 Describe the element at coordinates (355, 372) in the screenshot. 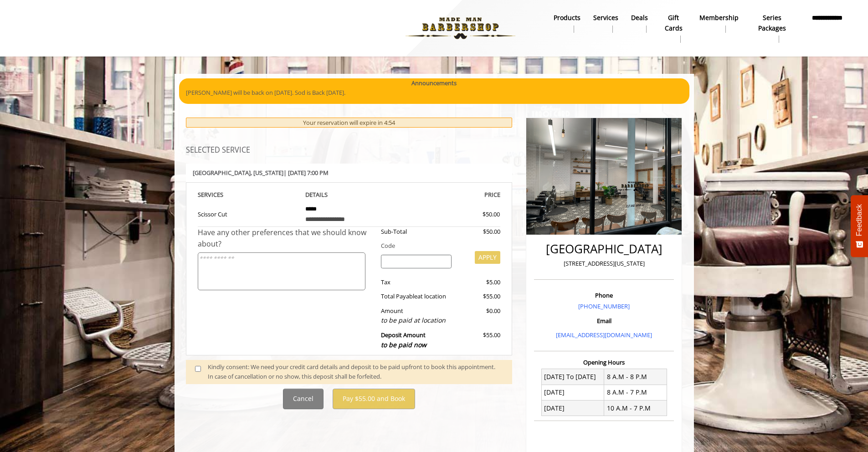

I see `div: Kindly consent: We need your credit card details and deposit to be paid upfront to book this appo...` at that location.